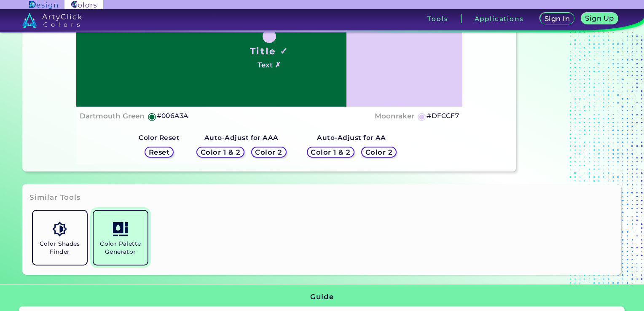 This screenshot has width=644, height=311. What do you see at coordinates (394, 116) in the screenshot?
I see `h4: Moonraker` at bounding box center [394, 116].